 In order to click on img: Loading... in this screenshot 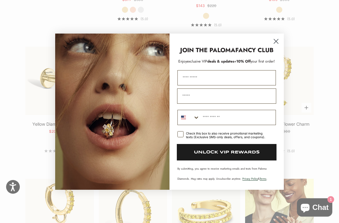, I will do `click(112, 112)`.